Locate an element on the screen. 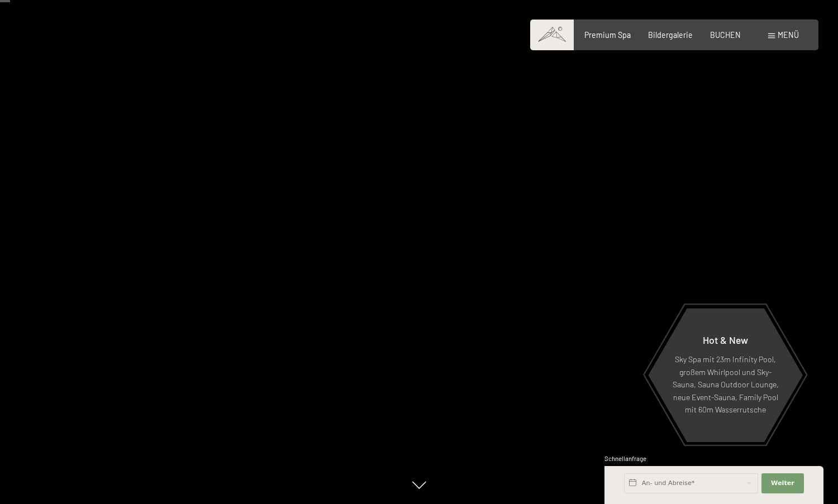  span: BUCHEN is located at coordinates (725, 35).